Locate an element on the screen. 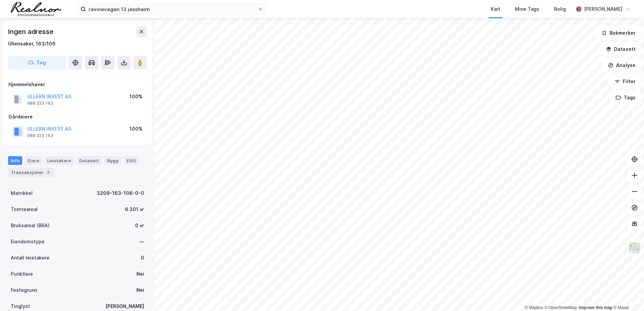  div: Gårdeiere is located at coordinates (78, 117).